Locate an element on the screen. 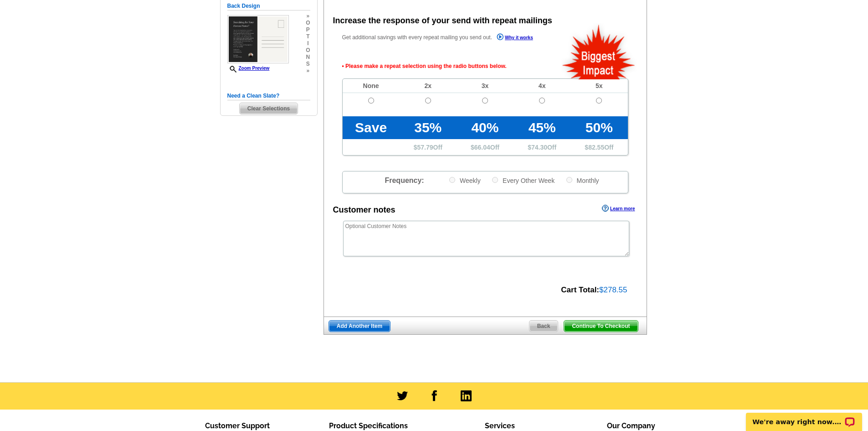 The height and width of the screenshot is (431, 868). span: Continue To Checkout is located at coordinates (601, 326).